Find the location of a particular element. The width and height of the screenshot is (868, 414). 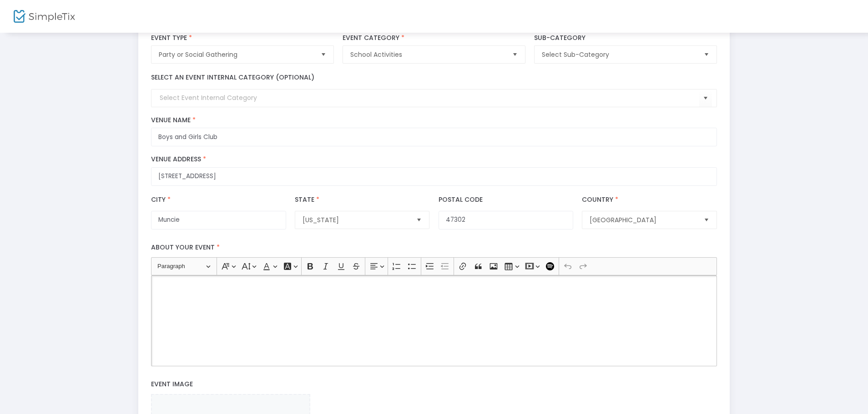

div: Editor toolbar is located at coordinates (433, 266).